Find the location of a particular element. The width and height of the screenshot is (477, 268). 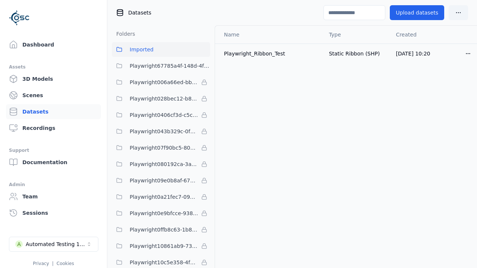

div: Admin is located at coordinates (53, 185).